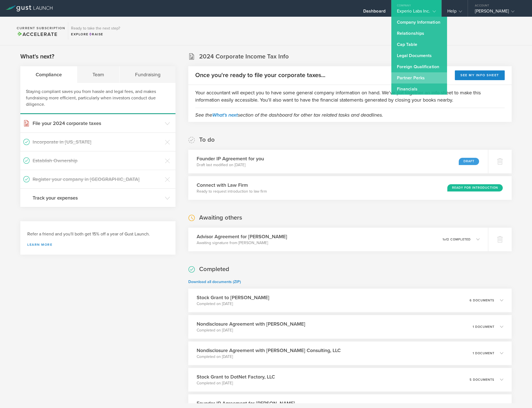 The image size is (532, 408). Describe the element at coordinates (482, 380) in the screenshot. I see `p: 5 documents` at that location.